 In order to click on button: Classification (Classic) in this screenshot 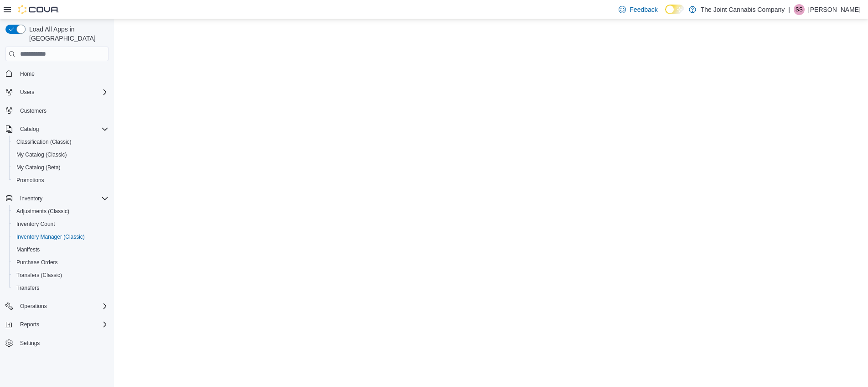, I will do `click(61, 142)`.